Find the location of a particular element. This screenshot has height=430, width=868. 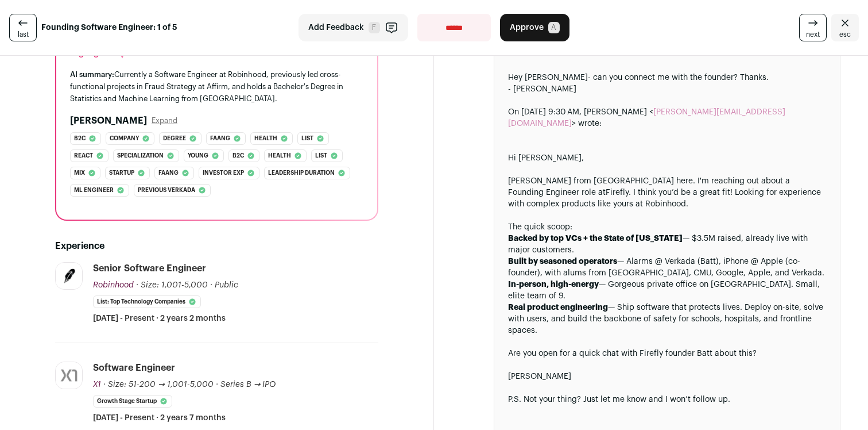

span: next is located at coordinates (813, 34).